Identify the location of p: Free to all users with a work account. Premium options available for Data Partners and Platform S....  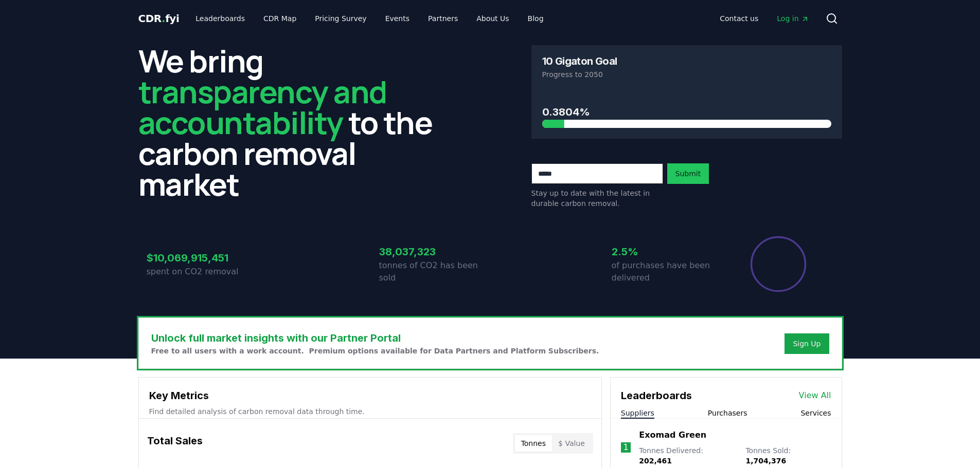
(375, 351).